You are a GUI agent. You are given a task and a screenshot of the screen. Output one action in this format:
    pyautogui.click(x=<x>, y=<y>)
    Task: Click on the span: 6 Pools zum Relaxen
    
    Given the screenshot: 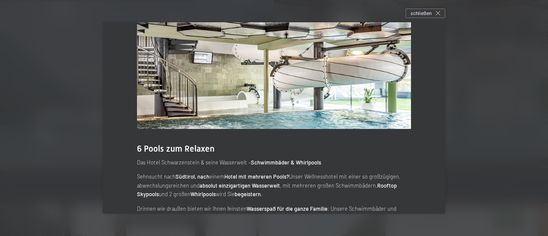 What is the action you would take?
    pyautogui.click(x=176, y=149)
    